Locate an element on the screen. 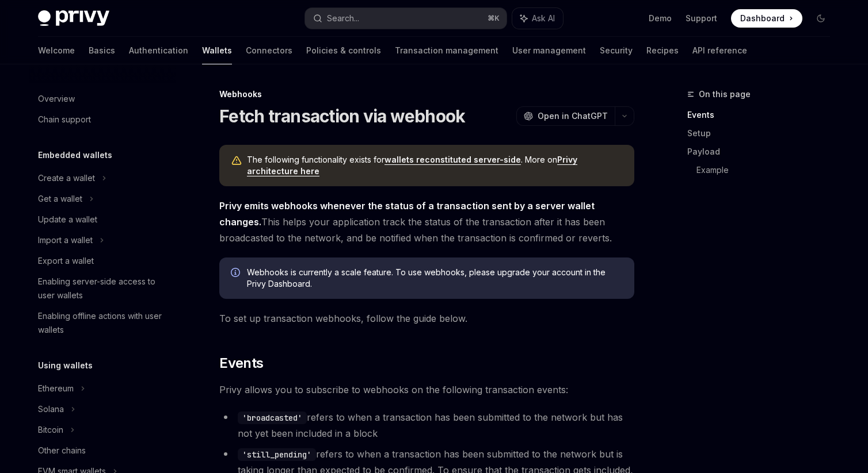 The height and width of the screenshot is (473, 868). div: Create a wallet is located at coordinates (66, 178).